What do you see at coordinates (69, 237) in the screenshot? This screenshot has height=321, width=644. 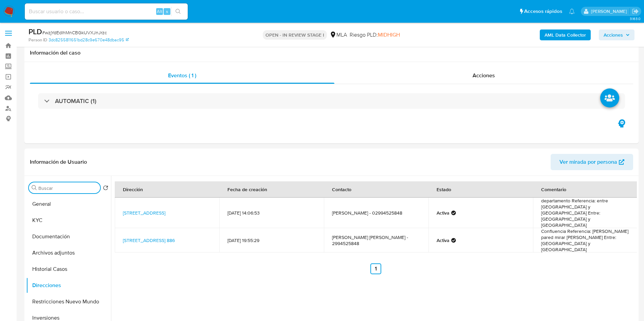 I see `button: Documentación` at bounding box center [69, 237].